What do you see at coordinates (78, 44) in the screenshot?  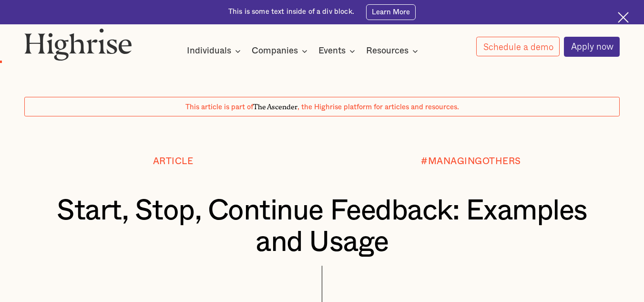 I see `img: Highrise logo` at bounding box center [78, 44].